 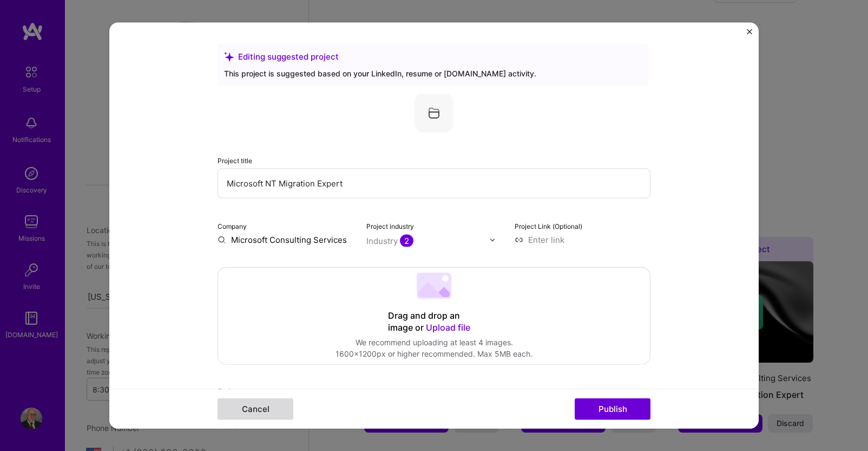 What do you see at coordinates (434, 316) in the screenshot?
I see `div: Drag and drop an image or Upload fileWe recommend uploading at least 4 images.1600x1200px or high...` at bounding box center [434, 316].